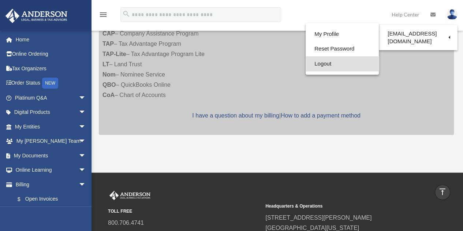 The height and width of the screenshot is (231, 463). What do you see at coordinates (342, 49) in the screenshot?
I see `a: Reset Password` at bounding box center [342, 49].